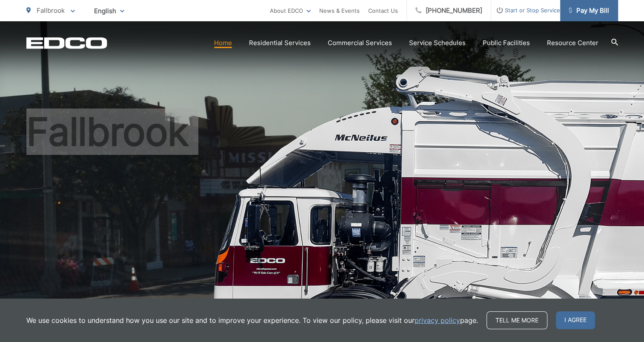  What do you see at coordinates (223, 43) in the screenshot?
I see `a: Home` at bounding box center [223, 43].